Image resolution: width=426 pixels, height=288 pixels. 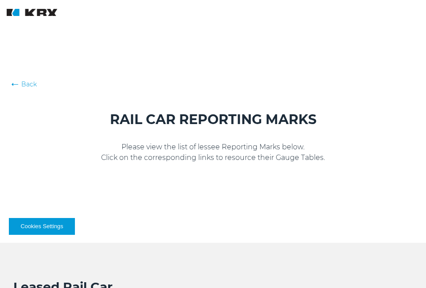 What do you see at coordinates (213, 153) in the screenshot?
I see `p: Please view the list of lessee Reporting Marks below. Click on the corresponding links to resourc...` at bounding box center [213, 153].